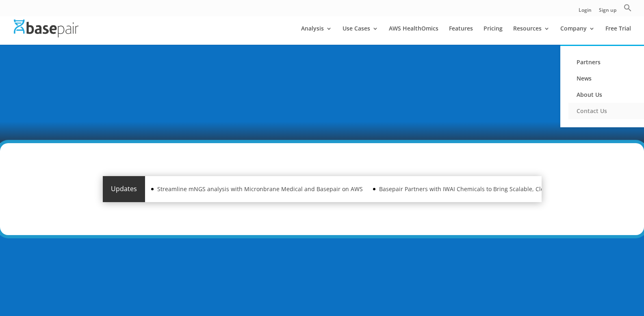 The image size is (644, 316). What do you see at coordinates (618, 35) in the screenshot?
I see `a: Free Trial` at bounding box center [618, 35].